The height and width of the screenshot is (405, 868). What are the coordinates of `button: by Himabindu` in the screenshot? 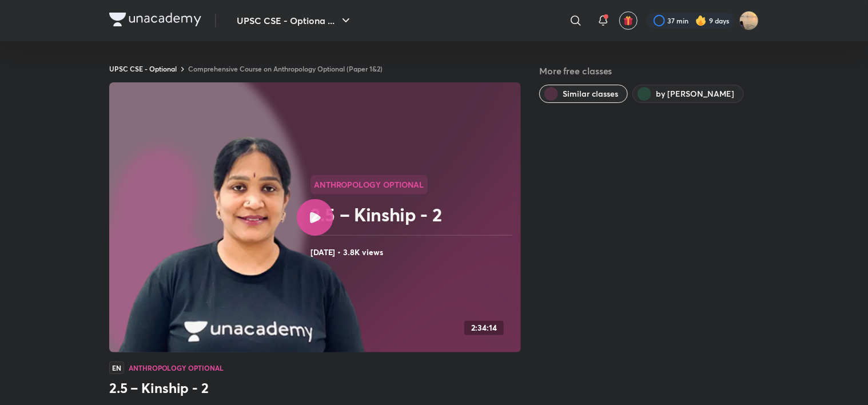 It's located at (688, 93).